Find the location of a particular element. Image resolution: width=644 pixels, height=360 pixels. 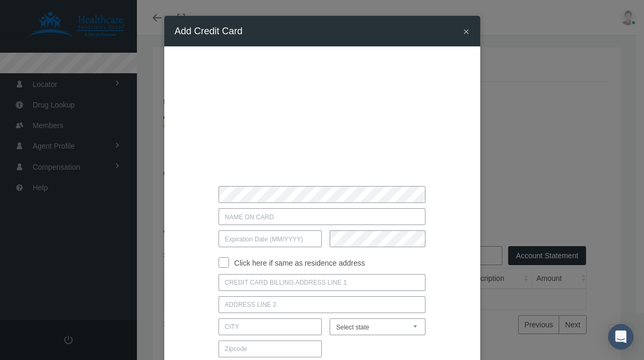

h4: Add Credit Card is located at coordinates (208, 31).